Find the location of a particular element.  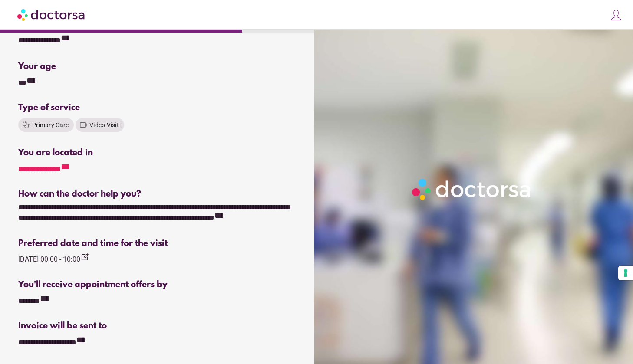

button: Your consent preferences for tracking technologies is located at coordinates (625, 273).